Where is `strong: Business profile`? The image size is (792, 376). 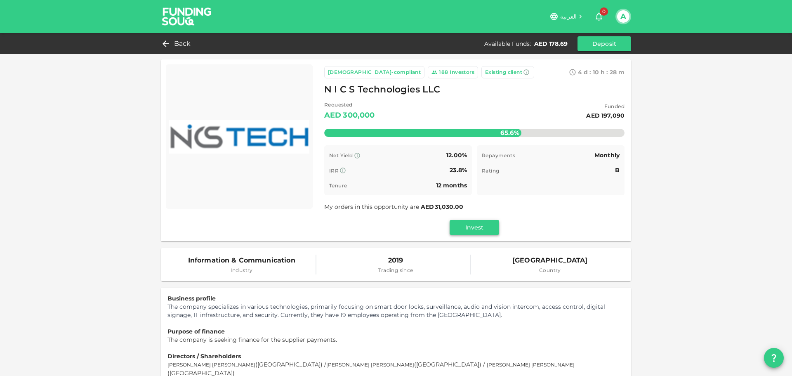 strong: Business profile is located at coordinates (191, 298).